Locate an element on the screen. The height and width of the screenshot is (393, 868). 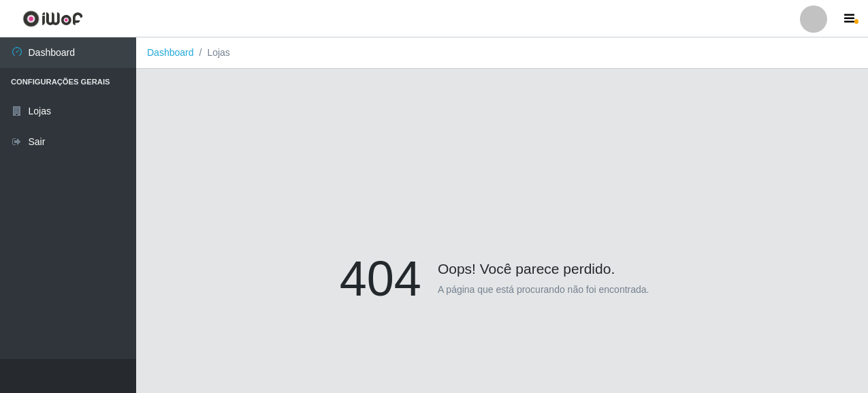
li: Lojas is located at coordinates (212, 53).